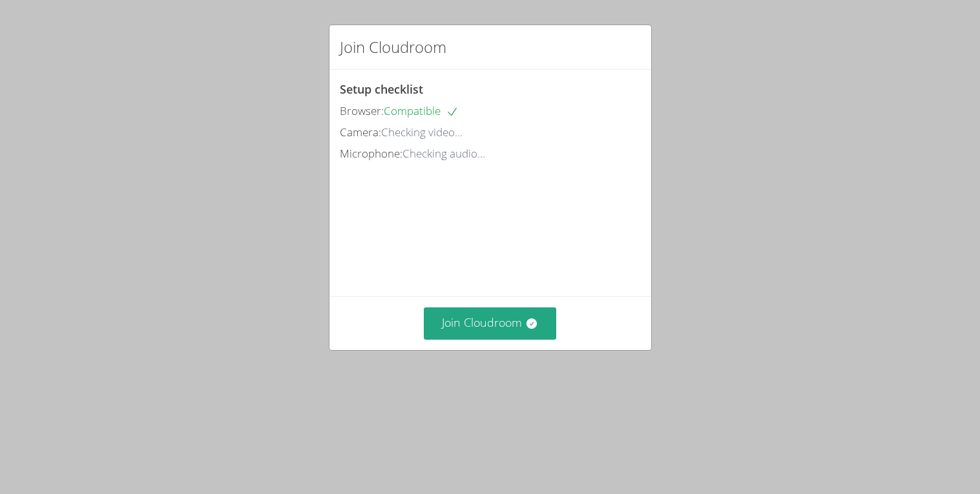 This screenshot has height=494, width=980. What do you see at coordinates (421, 111) in the screenshot?
I see `span: Compatible` at bounding box center [421, 111].